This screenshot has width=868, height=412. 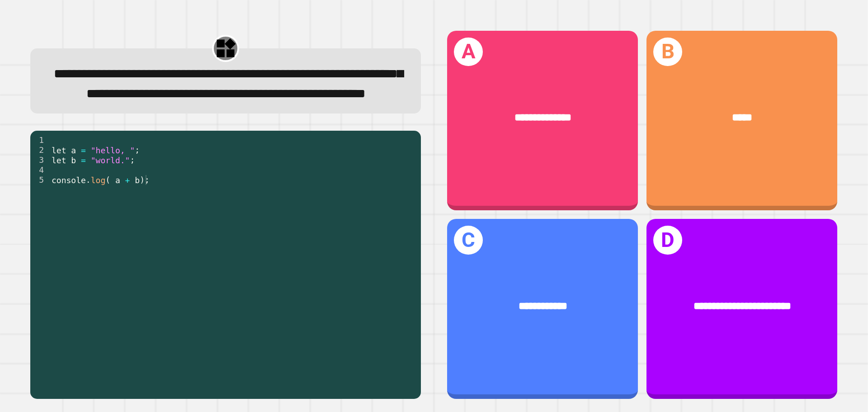 What do you see at coordinates (667, 52) in the screenshot?
I see `h1: B` at bounding box center [667, 52].